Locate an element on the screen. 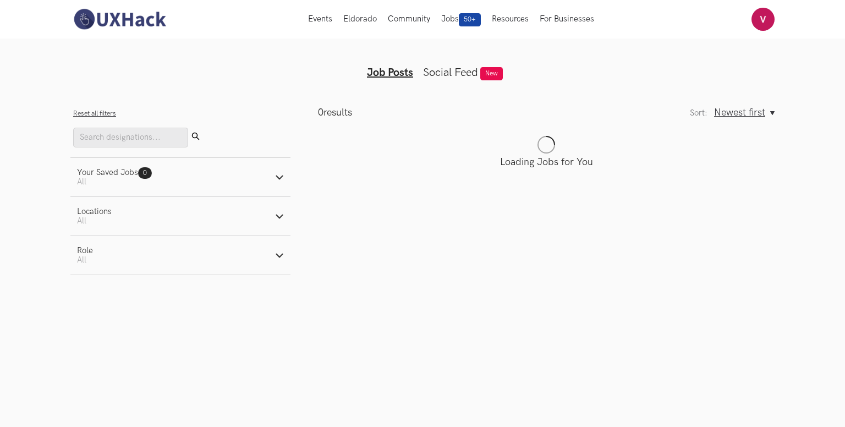 The image size is (845, 427). span: New is located at coordinates (491, 74).